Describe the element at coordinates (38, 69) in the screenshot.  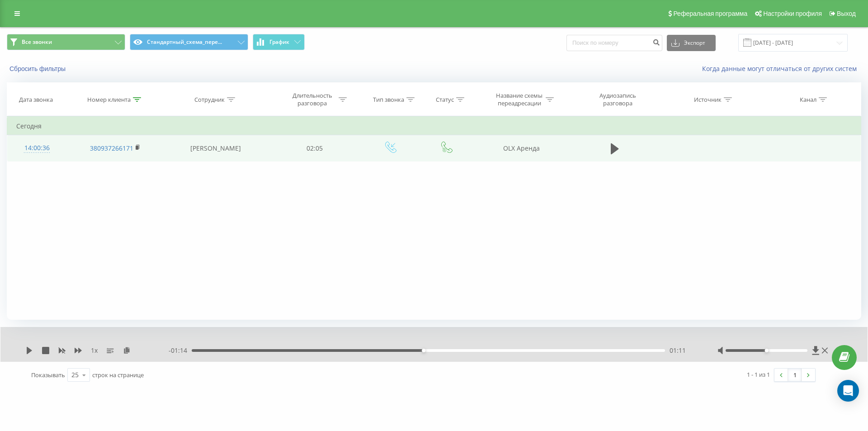
I see `button: Сбросить фильтры` at that location.